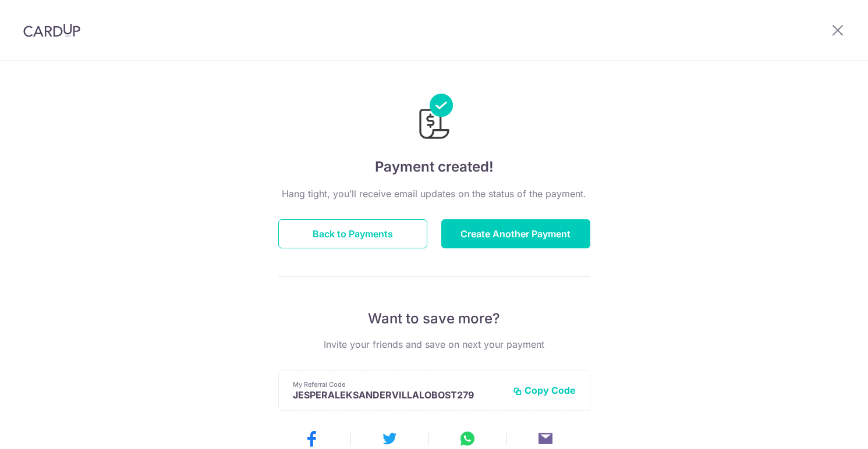  I want to click on p: My Referral Code, so click(398, 385).